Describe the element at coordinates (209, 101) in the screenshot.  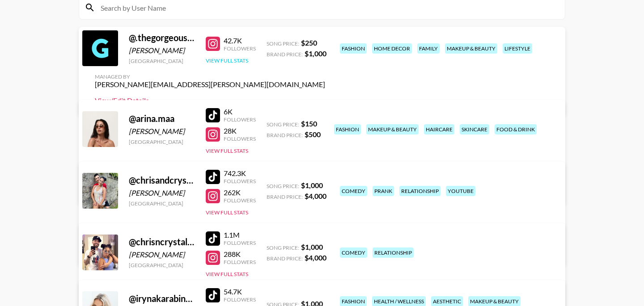
I see `a: View/Edit Details` at that location.